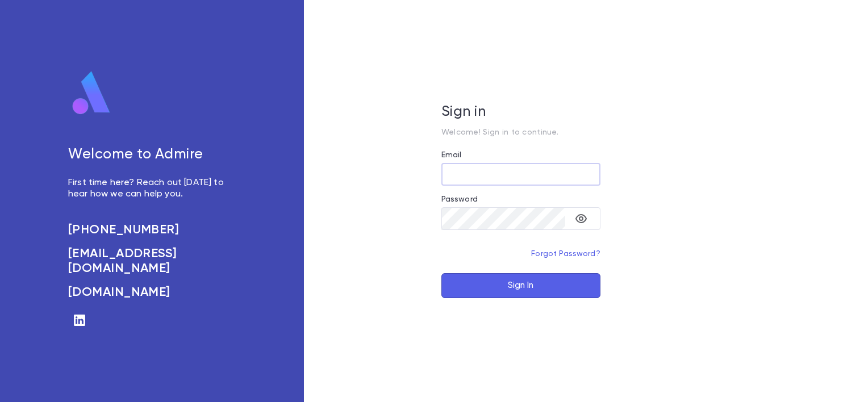 The height and width of the screenshot is (402, 868). I want to click on button: toggle password visibility, so click(581, 219).